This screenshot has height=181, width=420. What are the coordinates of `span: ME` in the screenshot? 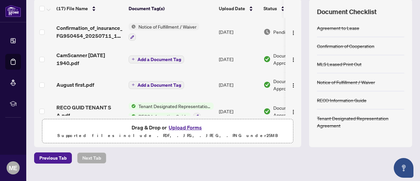 It's located at (13, 168).